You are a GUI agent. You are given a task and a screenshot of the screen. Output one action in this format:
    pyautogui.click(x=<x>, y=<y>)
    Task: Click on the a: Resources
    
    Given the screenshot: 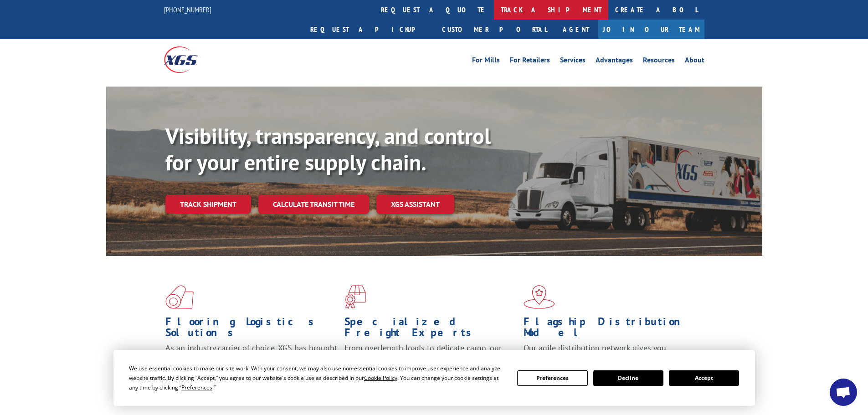 What is the action you would take?
    pyautogui.click(x=659, y=61)
    